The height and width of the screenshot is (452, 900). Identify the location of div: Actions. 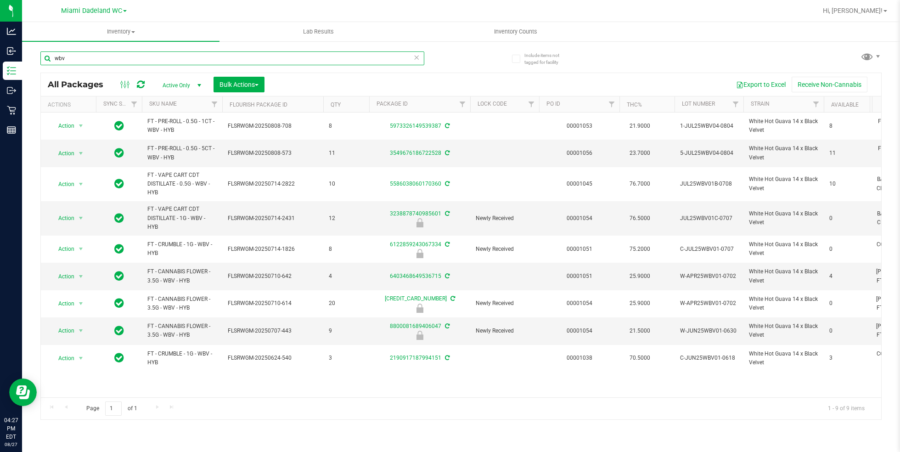
(70, 105).